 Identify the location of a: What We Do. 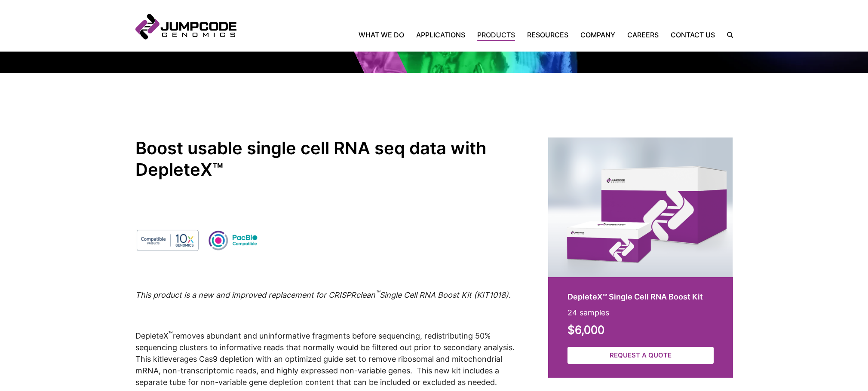
(385, 35).